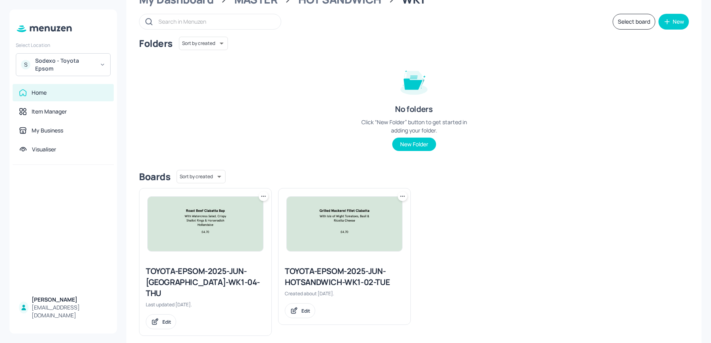 The image size is (711, 343). Describe the element at coordinates (63, 45) in the screenshot. I see `div: Select Location` at that location.